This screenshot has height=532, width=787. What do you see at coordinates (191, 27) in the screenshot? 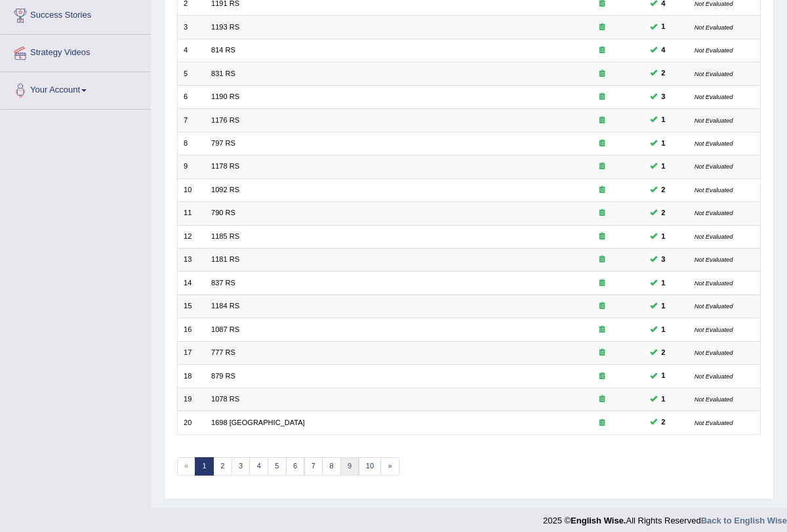
I see `td: 3` at bounding box center [191, 27].